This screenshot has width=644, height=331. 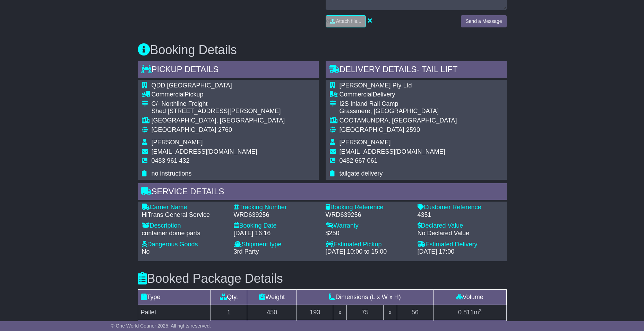 What do you see at coordinates (361, 173) in the screenshot?
I see `span: tailgate delivery` at bounding box center [361, 173].